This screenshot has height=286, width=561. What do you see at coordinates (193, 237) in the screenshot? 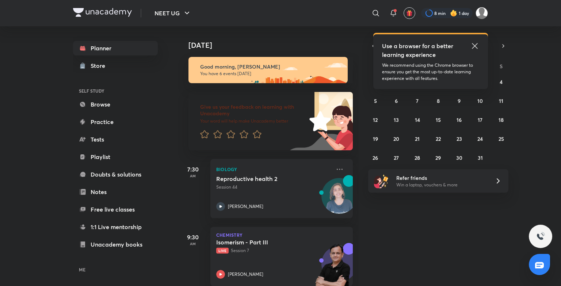
I see `h5: 9:30` at bounding box center [193, 237].